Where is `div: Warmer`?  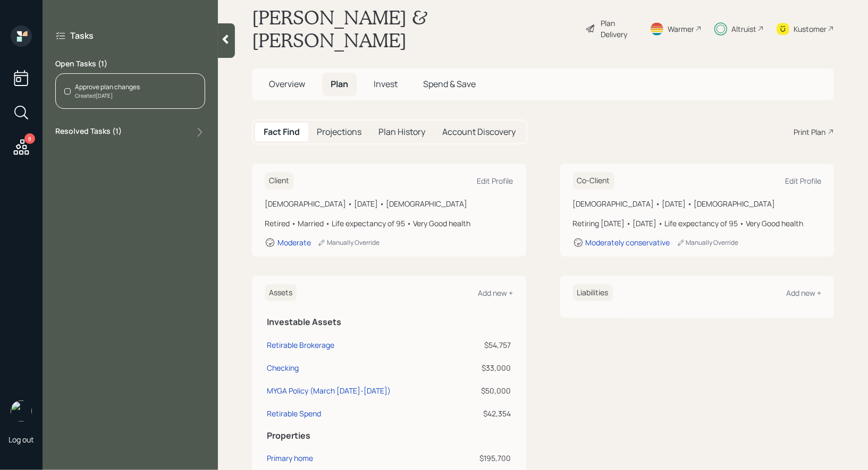 div: Warmer is located at coordinates (681, 29).